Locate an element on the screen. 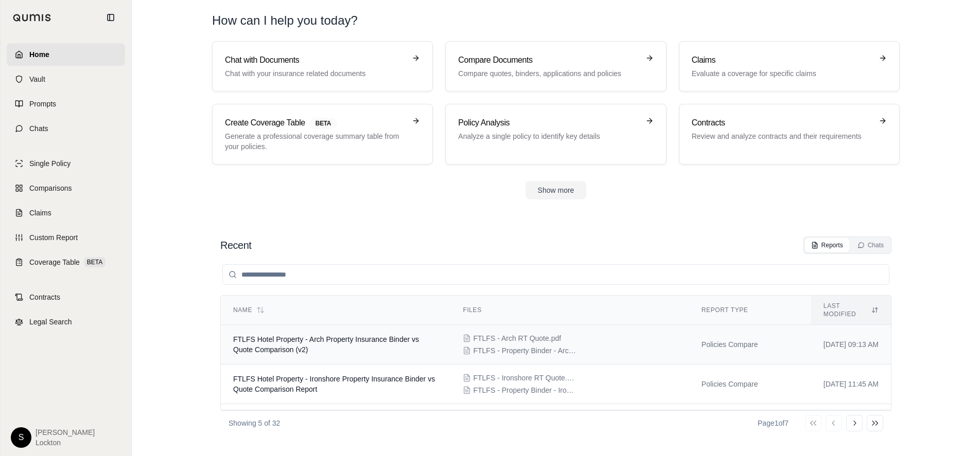 The width and height of the screenshot is (980, 456). div: Chats is located at coordinates (870, 246).